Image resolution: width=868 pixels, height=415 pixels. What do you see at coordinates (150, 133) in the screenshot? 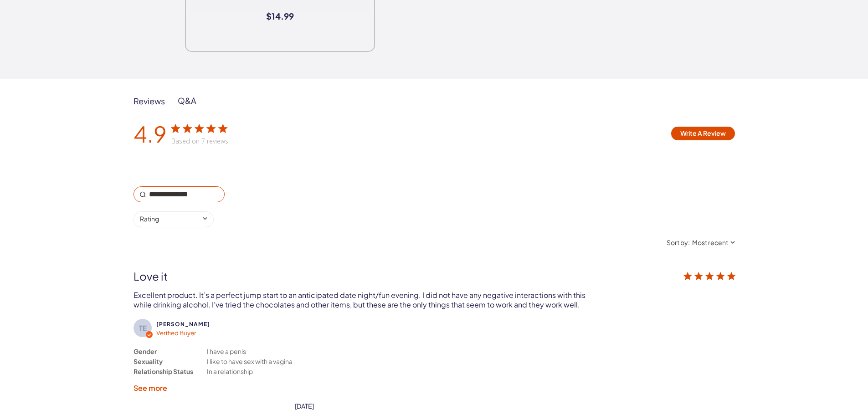
I see `div: 4.9` at bounding box center [150, 133].